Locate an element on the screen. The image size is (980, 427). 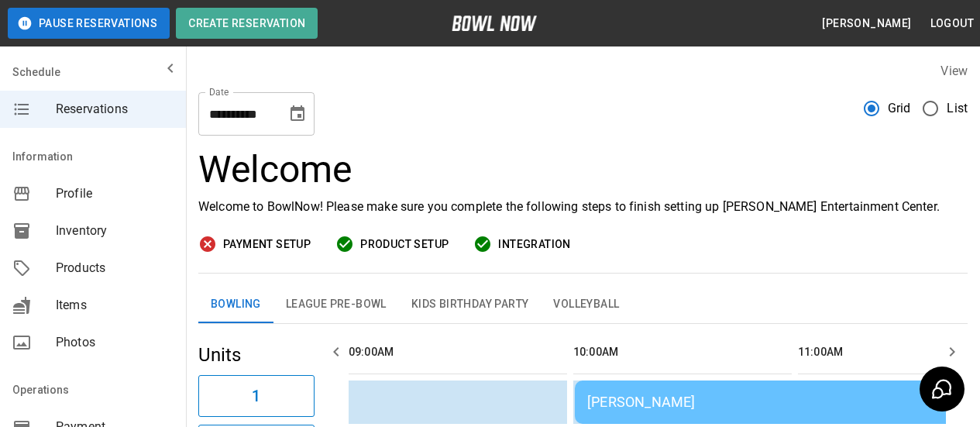
button: Pause Reservations is located at coordinates (89, 23).